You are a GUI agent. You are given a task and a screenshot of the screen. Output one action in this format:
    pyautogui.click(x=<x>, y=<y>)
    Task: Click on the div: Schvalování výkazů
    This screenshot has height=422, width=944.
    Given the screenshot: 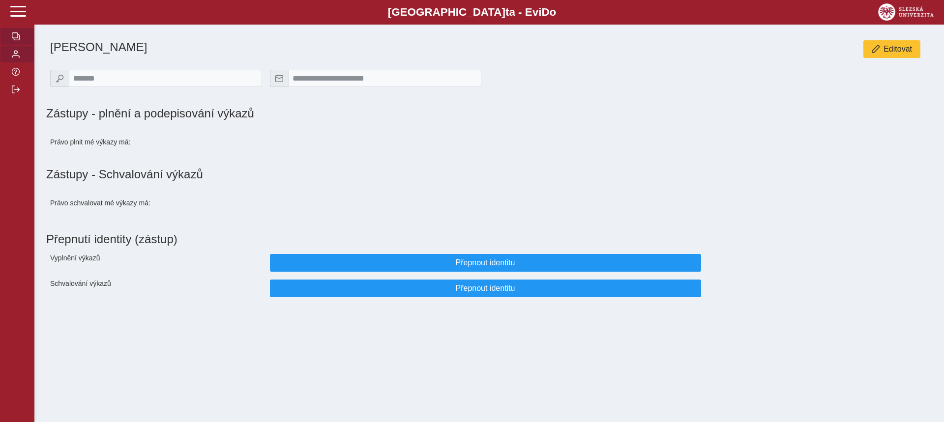 What is the action you would take?
    pyautogui.click(x=156, y=289)
    